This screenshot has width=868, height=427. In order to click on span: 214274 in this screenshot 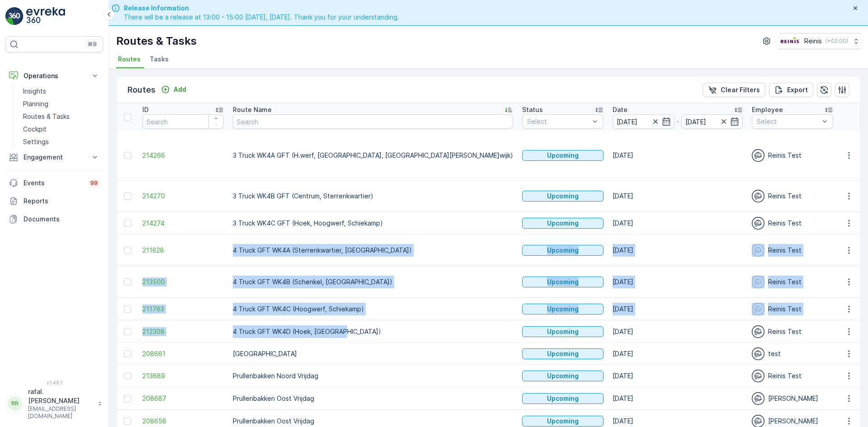, I will do `click(183, 223)`.